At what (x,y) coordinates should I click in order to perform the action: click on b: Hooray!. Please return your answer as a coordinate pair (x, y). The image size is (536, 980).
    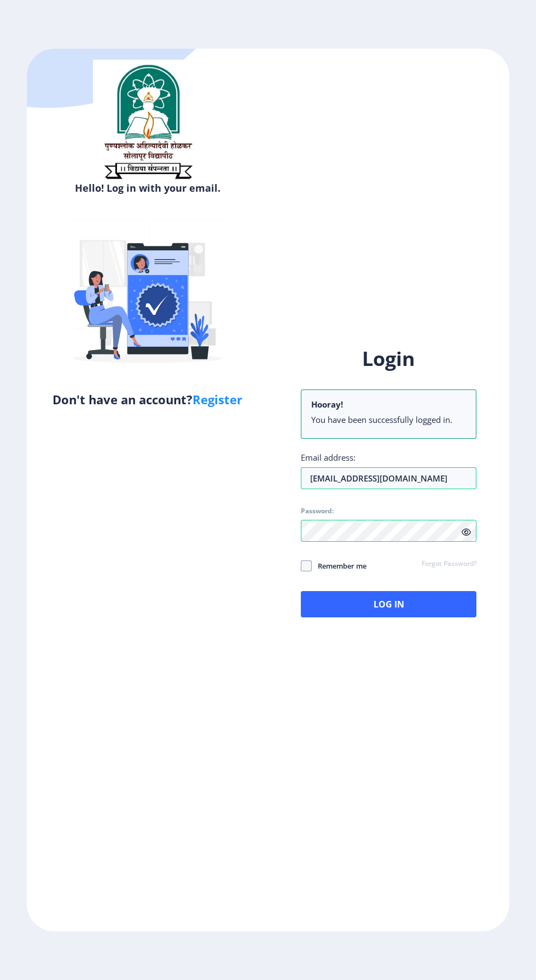
    Looking at the image, I should click on (327, 404).